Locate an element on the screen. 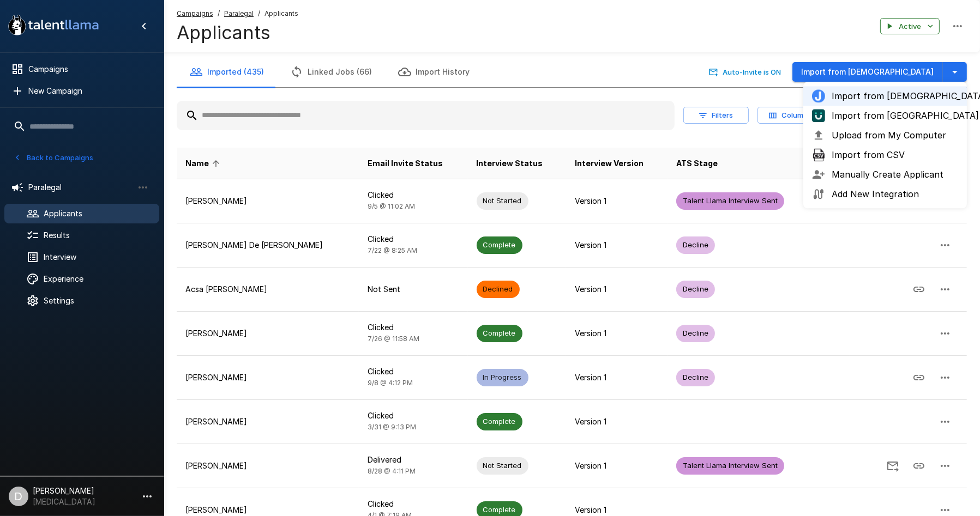 The width and height of the screenshot is (980, 516). span: 3/31 @ 9:13 PM is located at coordinates (392, 427).